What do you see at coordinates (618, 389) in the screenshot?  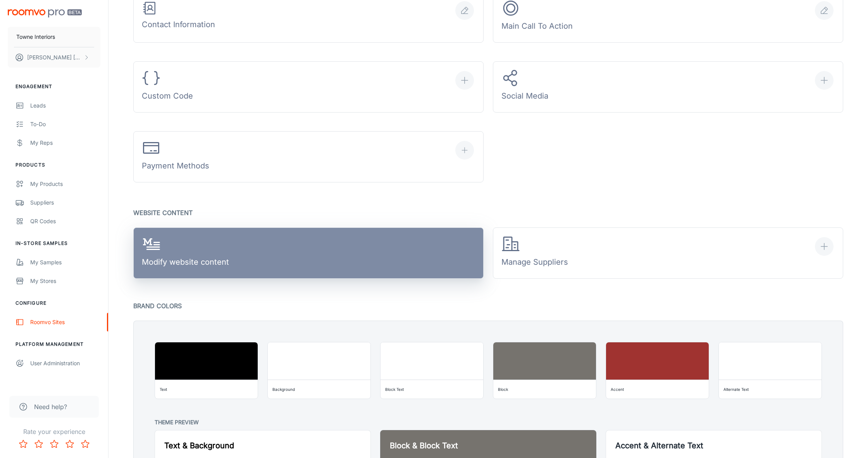 I see `div: Accent` at bounding box center [618, 389].